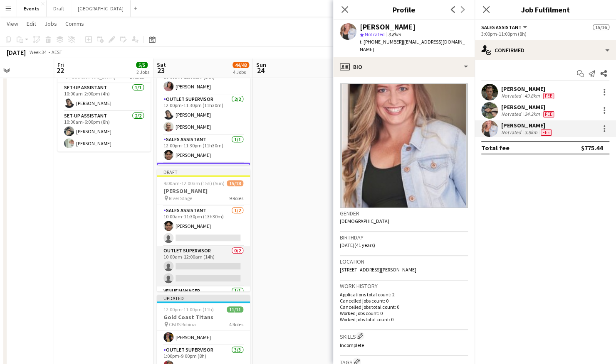 This screenshot has height=364, width=616. I want to click on img: Crew avatar or photo, so click(404, 145).